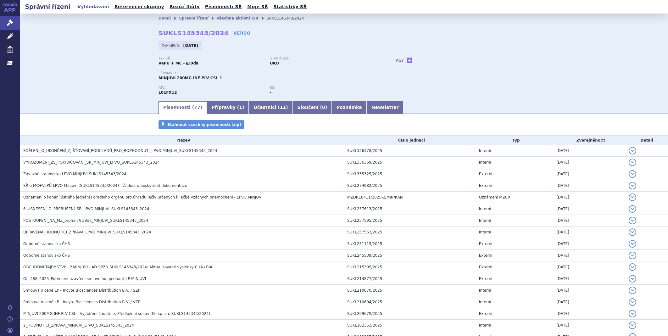 The height and width of the screenshot is (336, 668). I want to click on span: Závazné stanovisko LPVO MINJUVI SUKLS145343/2024, so click(75, 174).